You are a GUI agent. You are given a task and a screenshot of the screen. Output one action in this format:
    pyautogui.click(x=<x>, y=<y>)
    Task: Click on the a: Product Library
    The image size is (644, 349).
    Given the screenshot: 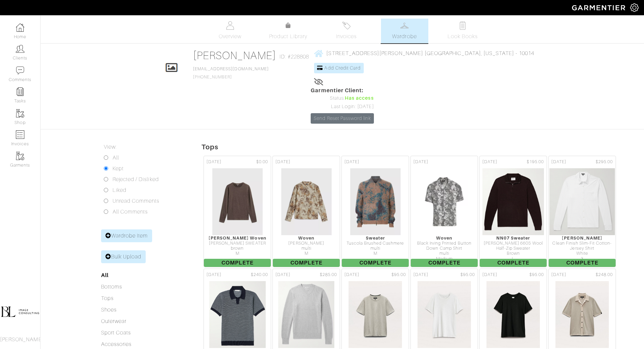 What is the action you would take?
    pyautogui.click(x=288, y=31)
    